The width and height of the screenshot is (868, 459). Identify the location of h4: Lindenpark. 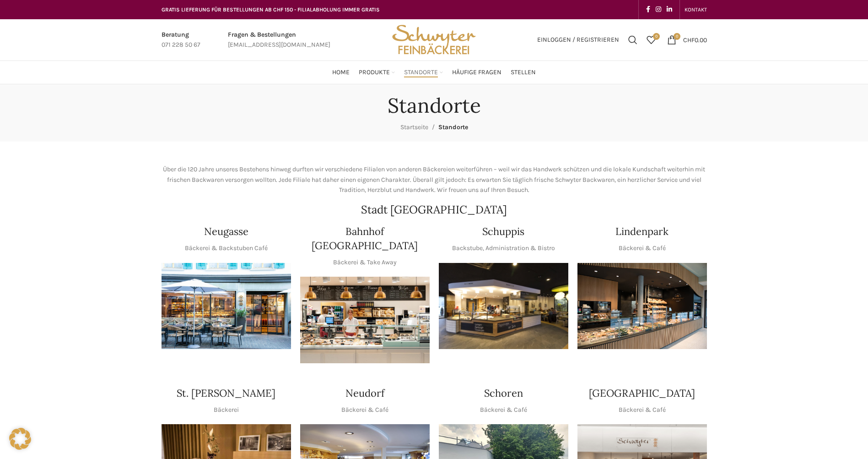
(642, 231).